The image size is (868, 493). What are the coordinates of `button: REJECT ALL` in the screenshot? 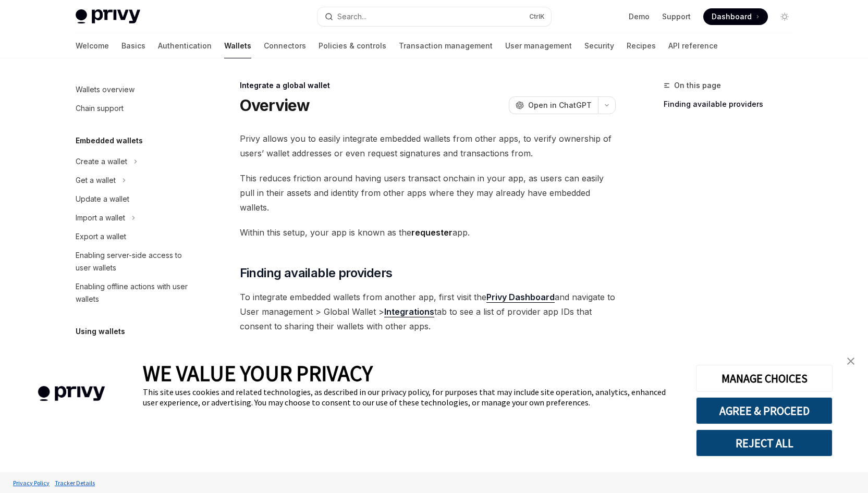 It's located at (764, 443).